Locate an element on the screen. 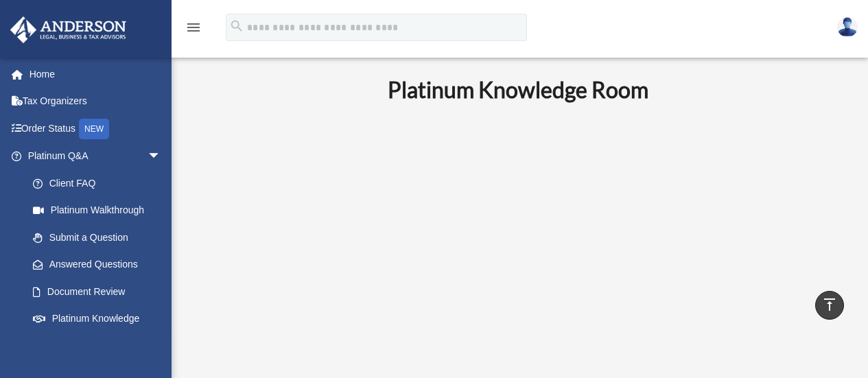  div: NEW is located at coordinates (94, 129).